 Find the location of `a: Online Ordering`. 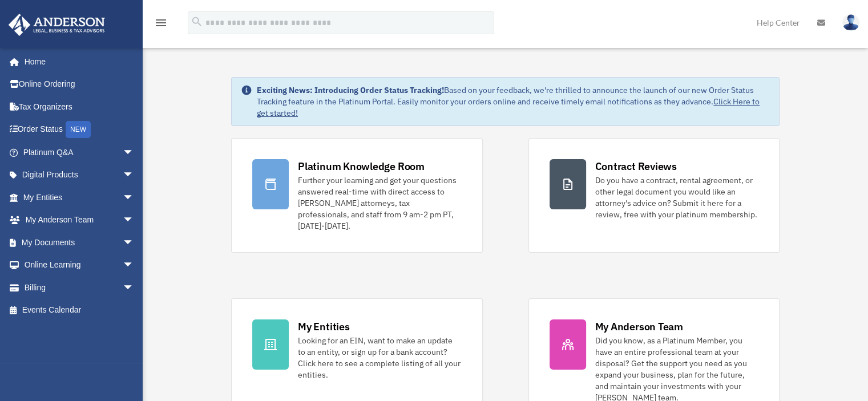

a: Online Ordering is located at coordinates (80, 85).